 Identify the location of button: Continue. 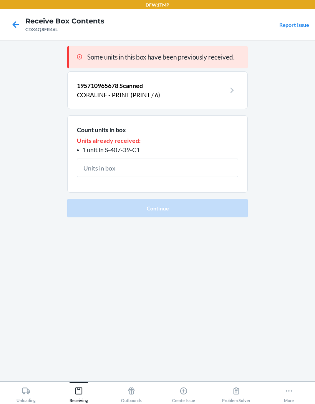
(157, 208).